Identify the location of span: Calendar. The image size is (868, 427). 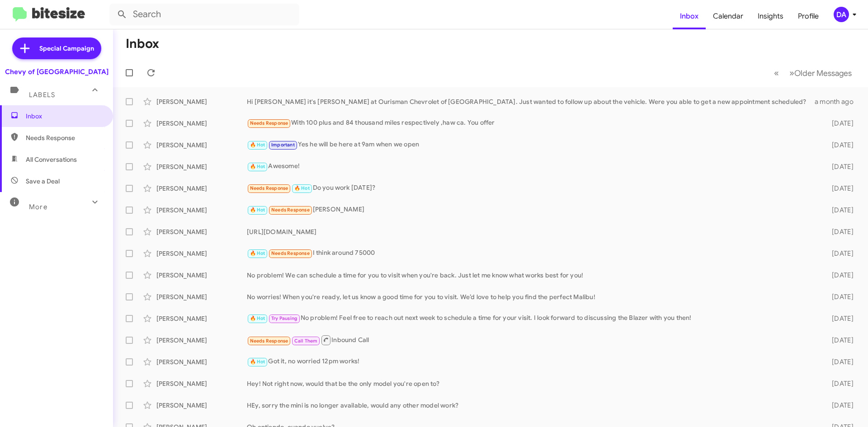
(728, 17).